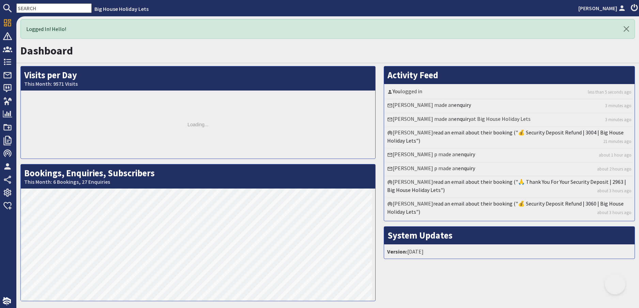 This screenshot has width=639, height=308. I want to click on a: 21 minutes ago, so click(617, 141).